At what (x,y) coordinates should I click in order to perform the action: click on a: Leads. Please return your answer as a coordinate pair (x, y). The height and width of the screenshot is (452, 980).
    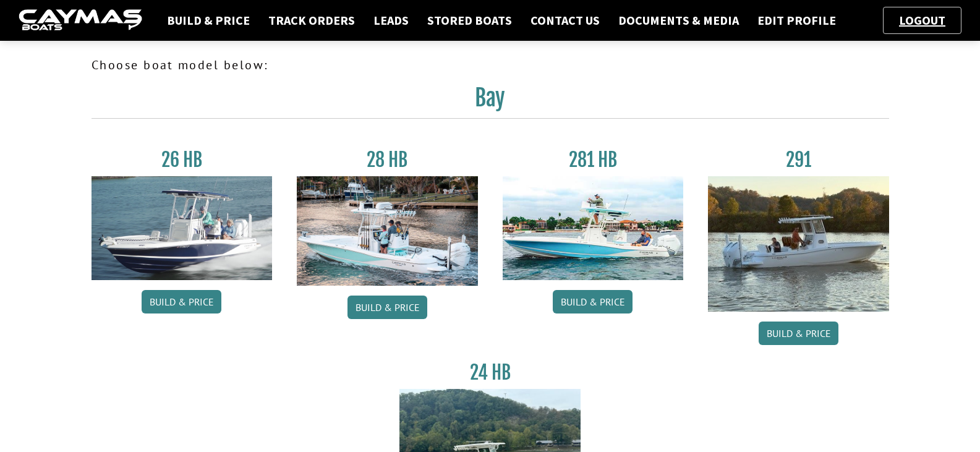
    Looking at the image, I should click on (390, 20).